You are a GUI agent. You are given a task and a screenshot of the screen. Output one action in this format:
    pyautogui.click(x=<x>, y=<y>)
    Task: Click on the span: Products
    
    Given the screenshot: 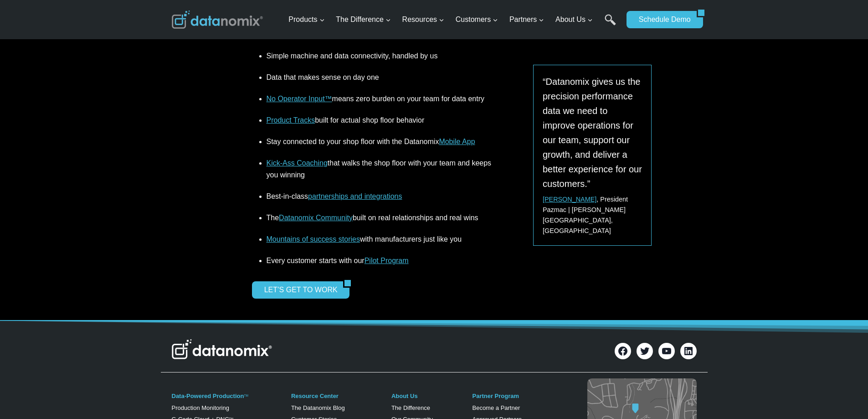 What is the action you would take?
    pyautogui.click(x=307, y=20)
    